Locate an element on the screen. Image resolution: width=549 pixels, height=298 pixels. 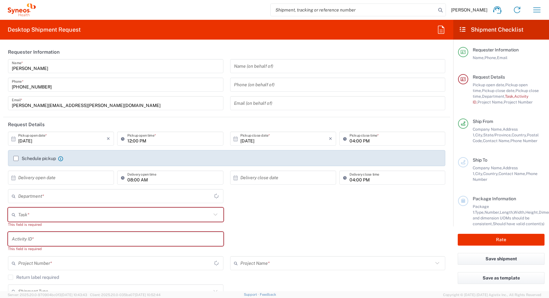
h2: Requester Information is located at coordinates (34, 52).